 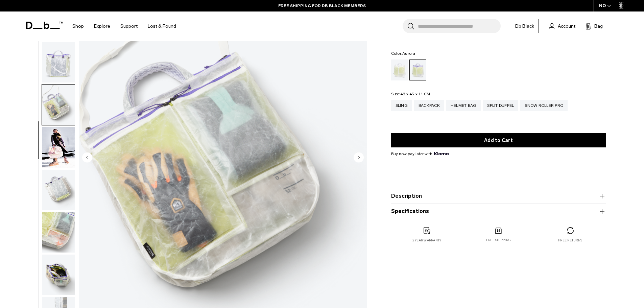 I want to click on button: Weigh_Lighter_Helmet_Bag_32L_4.png, so click(x=58, y=105).